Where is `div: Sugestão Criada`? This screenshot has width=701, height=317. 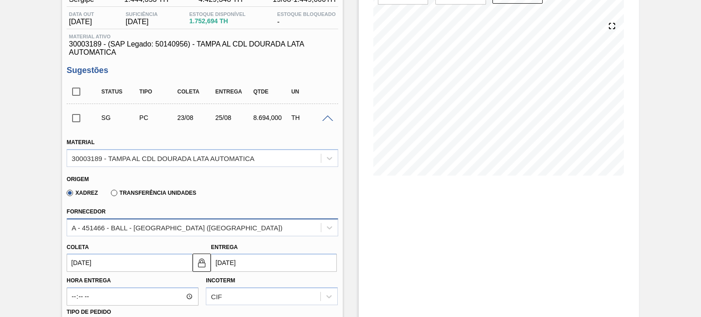 div: Sugestão Criada is located at coordinates (120, 118).